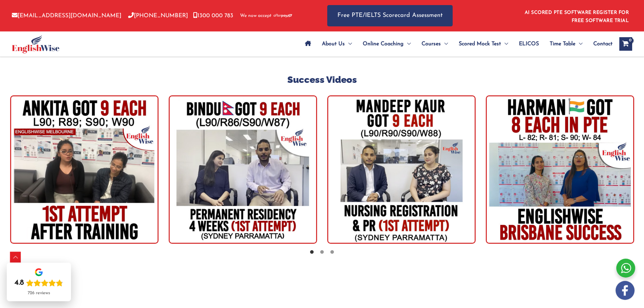 The height and width of the screenshot is (308, 644). What do you see at coordinates (562, 44) in the screenshot?
I see `span: Time Table` at bounding box center [562, 44].